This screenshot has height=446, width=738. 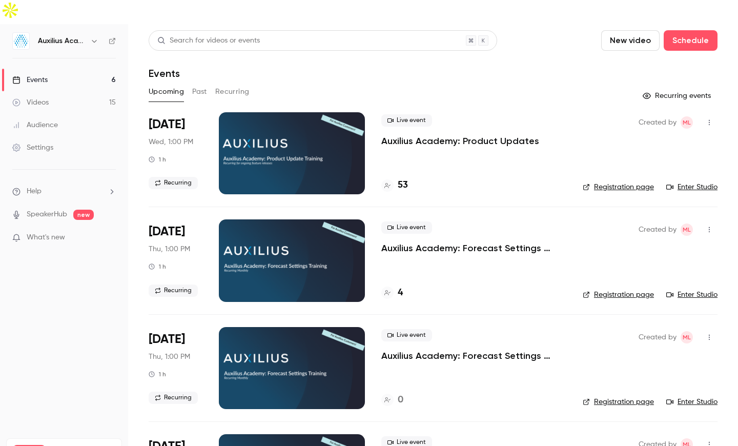 What do you see at coordinates (164, 73) in the screenshot?
I see `h1: Events` at bounding box center [164, 73].